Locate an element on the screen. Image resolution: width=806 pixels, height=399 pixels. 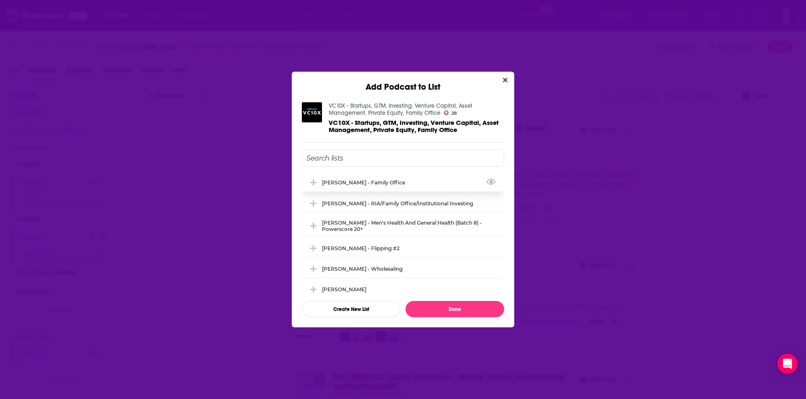
div: Max Emory - Wholesaling is located at coordinates (403, 269).